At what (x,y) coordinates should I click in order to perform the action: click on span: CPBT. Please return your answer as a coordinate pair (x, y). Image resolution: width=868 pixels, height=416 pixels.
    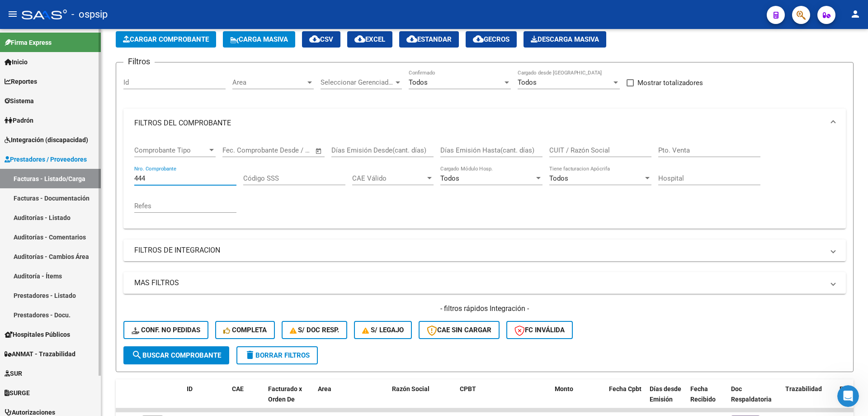
    Looking at the image, I should click on (468, 389).